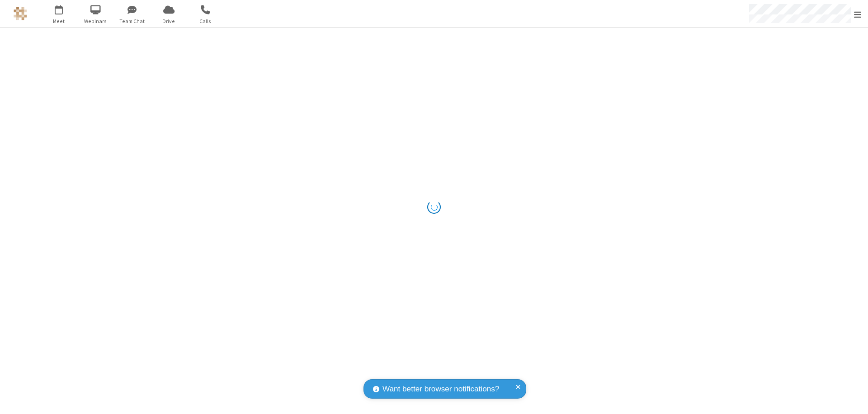  Describe the element at coordinates (132, 21) in the screenshot. I see `span: Team Chat` at that location.